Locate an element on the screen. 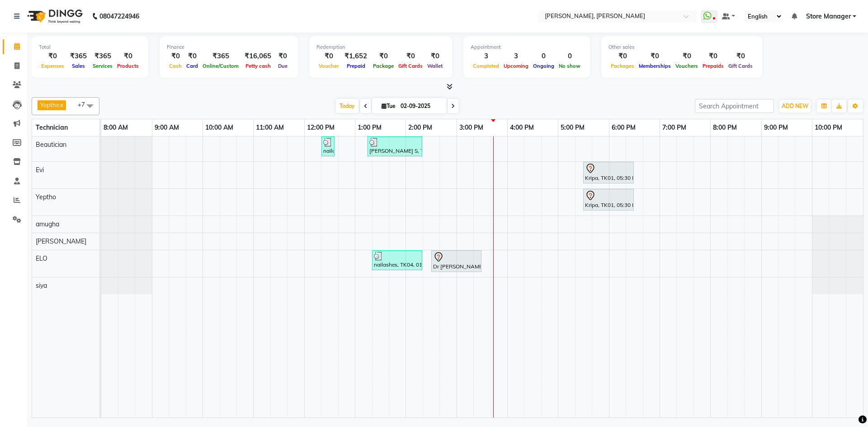 Image resolution: width=868 pixels, height=427 pixels. a: 8:00 AM is located at coordinates (116, 128).